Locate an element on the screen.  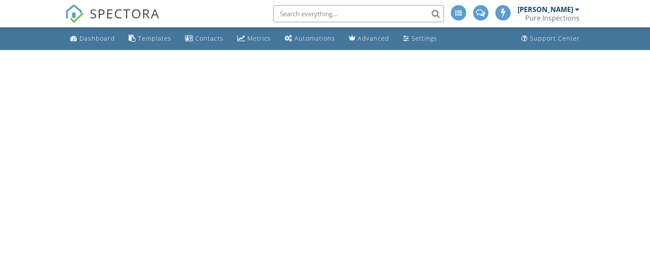
a: Templates is located at coordinates (150, 38).